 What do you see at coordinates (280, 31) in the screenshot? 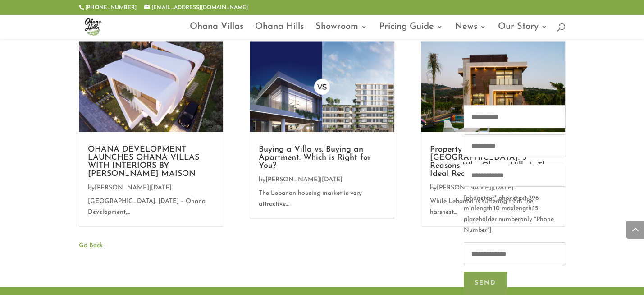
I see `a: Ohana Hills` at bounding box center [280, 31].